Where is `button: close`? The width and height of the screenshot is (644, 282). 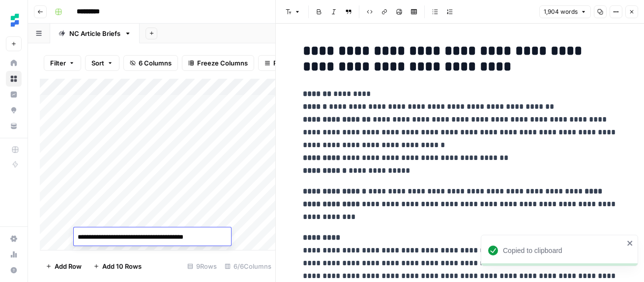 button: close is located at coordinates (630, 243).